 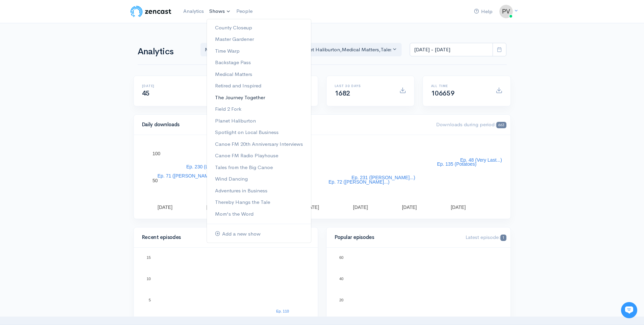 I want to click on p: Find an answer quickly, so click(x=68, y=120).